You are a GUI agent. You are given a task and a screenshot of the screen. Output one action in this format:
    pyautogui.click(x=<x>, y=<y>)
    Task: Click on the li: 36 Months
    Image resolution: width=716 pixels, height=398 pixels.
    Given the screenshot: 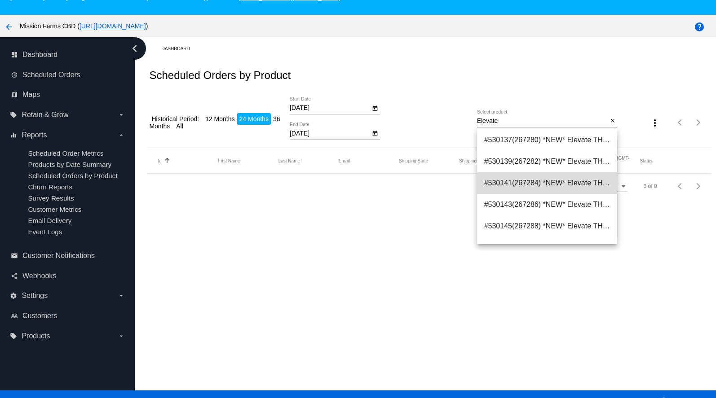 What is the action you would take?
    pyautogui.click(x=214, y=123)
    